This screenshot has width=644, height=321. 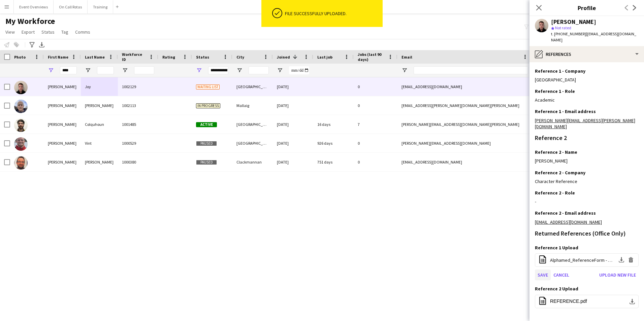 What do you see at coordinates (99, 143) in the screenshot?
I see `div: Vint` at bounding box center [99, 143].